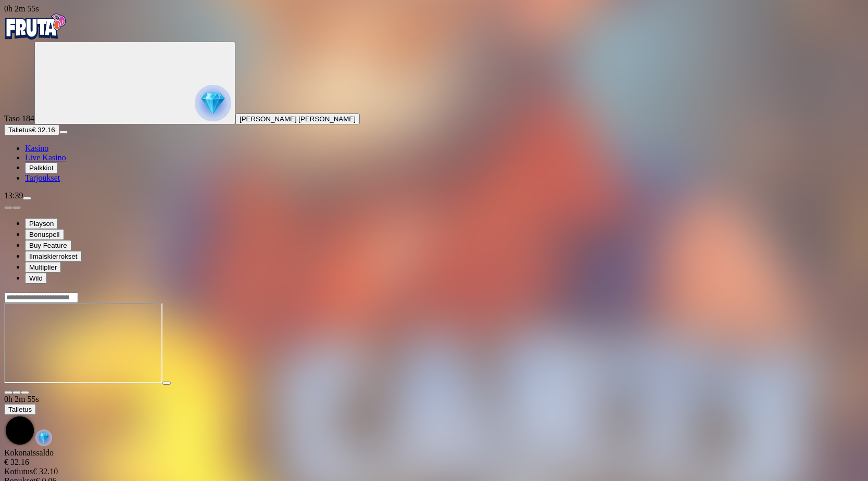  I want to click on div: € 32.10, so click(434, 472).